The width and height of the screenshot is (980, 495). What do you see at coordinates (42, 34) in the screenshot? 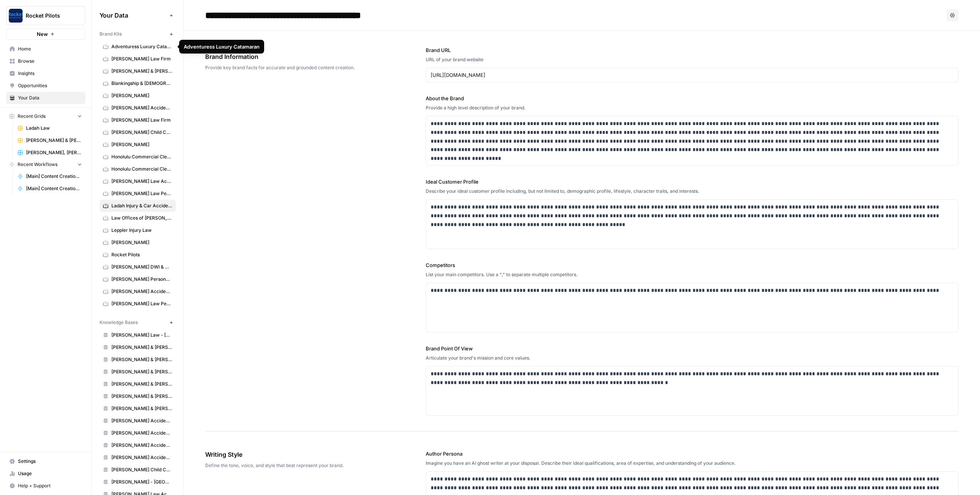
I see `span: New` at bounding box center [42, 34].